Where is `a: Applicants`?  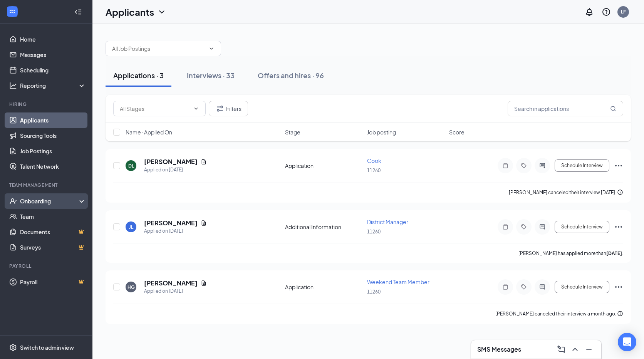 a: Applicants is located at coordinates (53, 120).